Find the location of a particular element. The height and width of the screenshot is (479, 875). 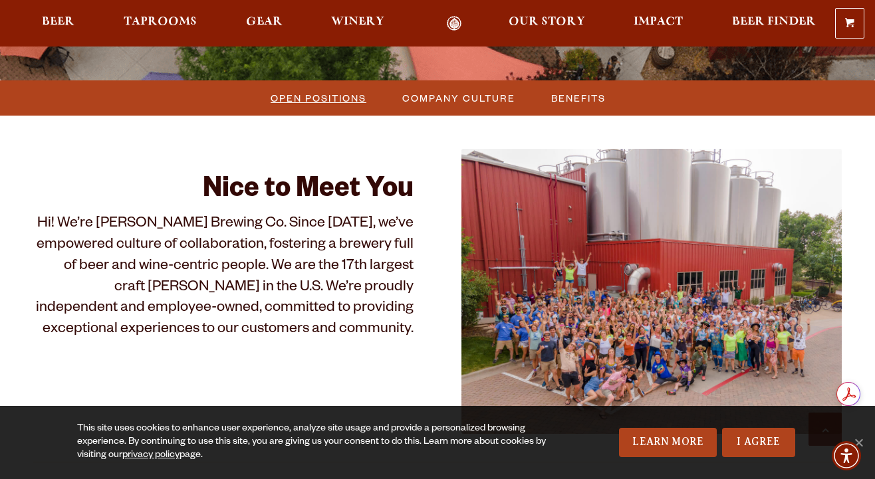

a: Beer Finder is located at coordinates (774, 23).